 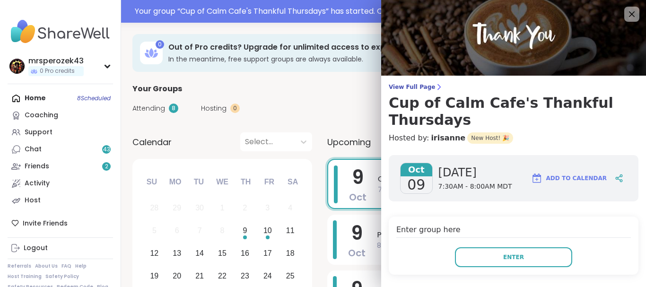 I want to click on div: Choose Thursday, October 16th, 2025, so click(x=245, y=253).